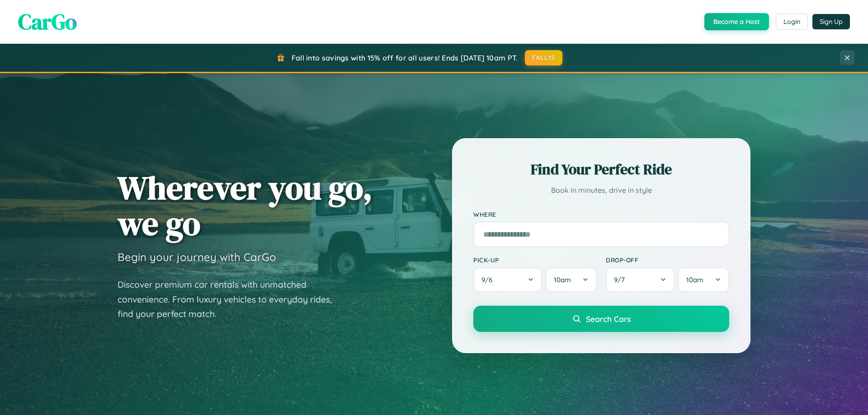 The image size is (868, 415). I want to click on button: 9/6, so click(507, 280).